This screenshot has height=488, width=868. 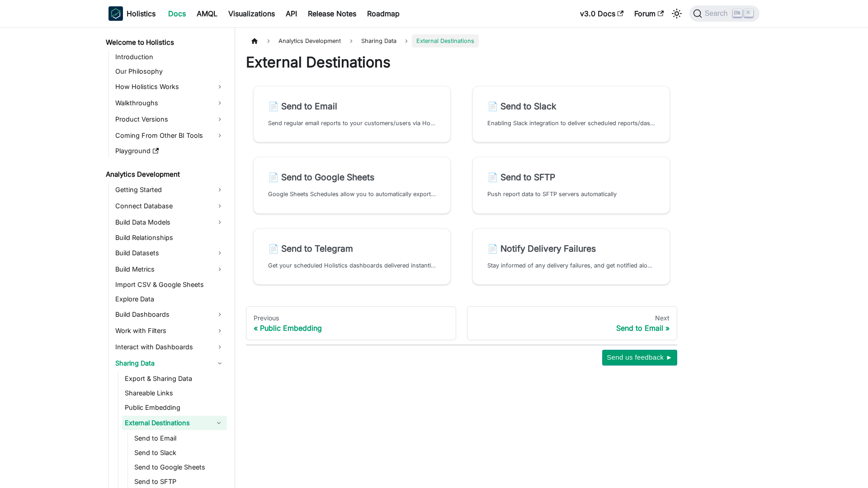 I want to click on a: Build Relationships, so click(x=169, y=238).